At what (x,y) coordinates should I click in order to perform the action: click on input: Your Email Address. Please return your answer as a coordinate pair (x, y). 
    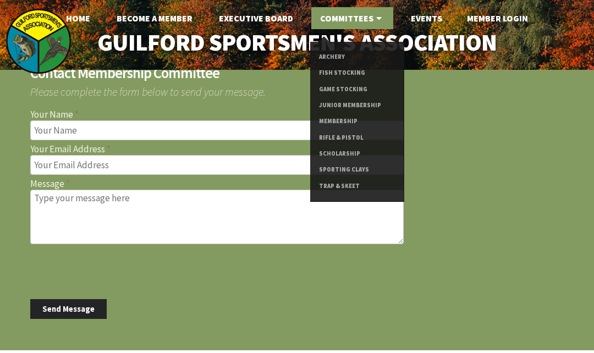
    Looking at the image, I should click on (217, 165).